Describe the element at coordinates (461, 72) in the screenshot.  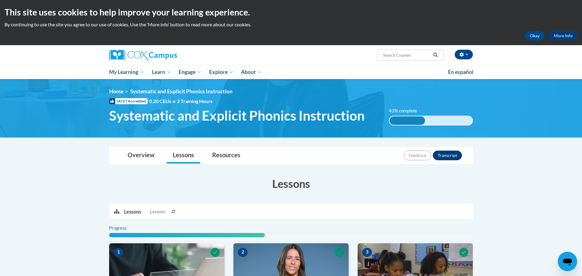
I see `span: En español` at that location.